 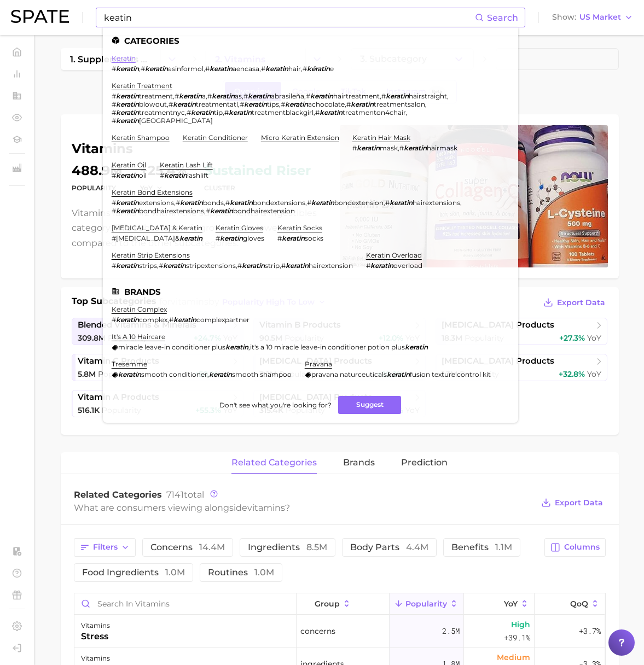 I want to click on span: miracle leave-in conditioner plus, so click(x=172, y=347).